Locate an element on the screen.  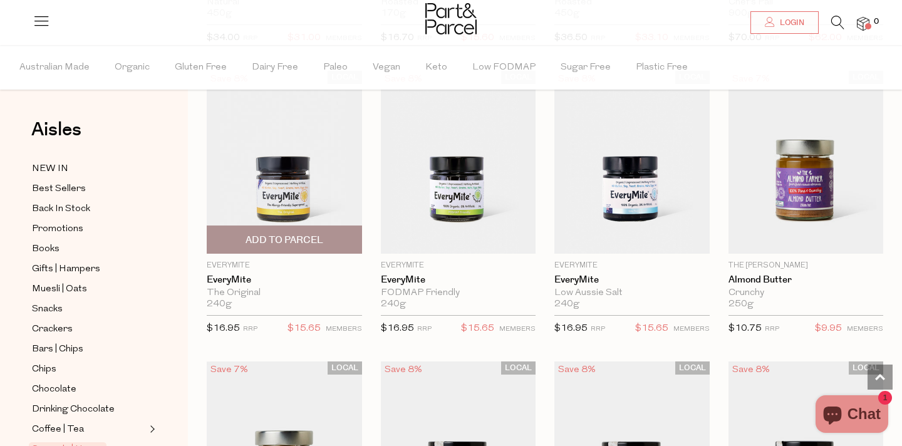
div: Save 7% is located at coordinates (229, 370).